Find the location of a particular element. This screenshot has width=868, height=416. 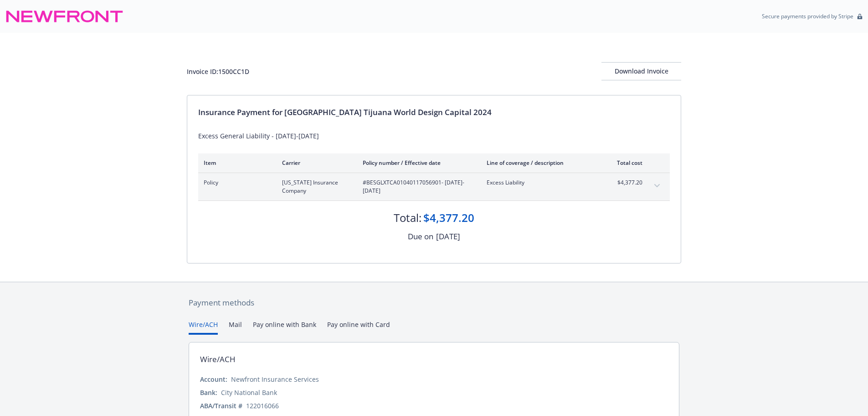

div: Account: is located at coordinates (214, 379).